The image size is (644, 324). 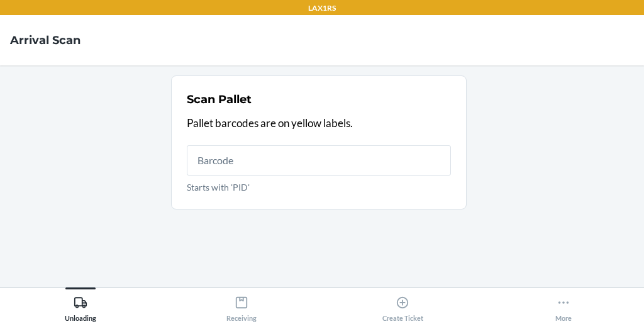 I want to click on div: Receiving, so click(x=241, y=306).